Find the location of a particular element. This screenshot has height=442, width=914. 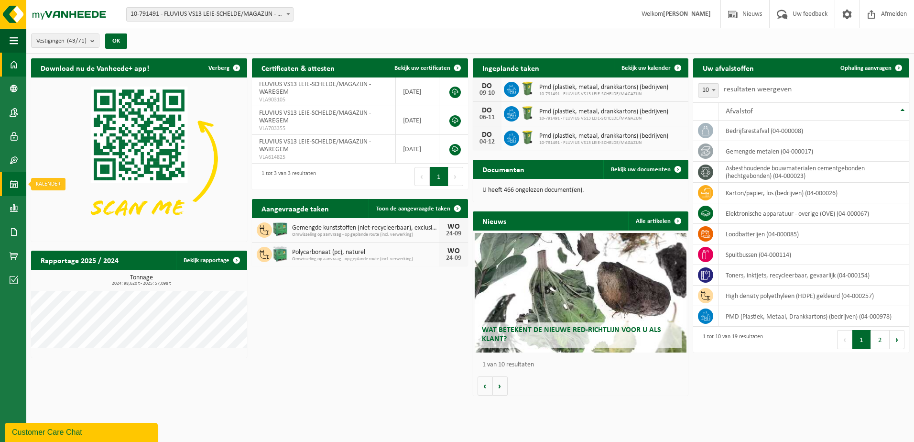

a: Bekijk rapportage is located at coordinates (211, 260).